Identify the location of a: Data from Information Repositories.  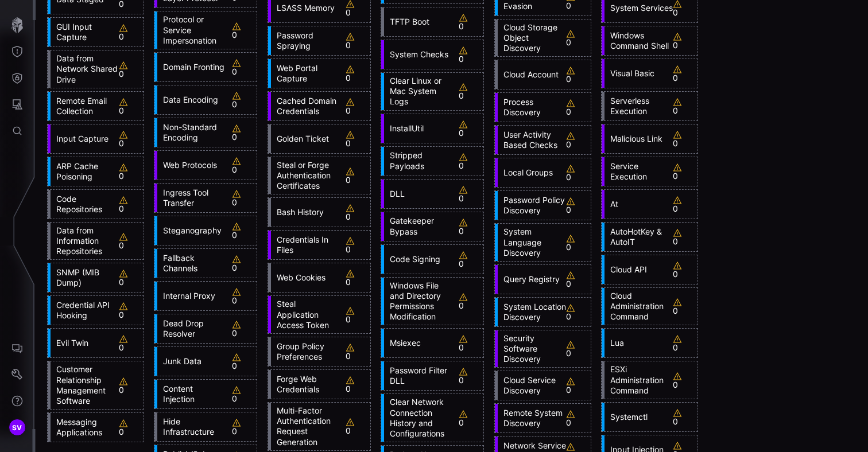
(84, 241).